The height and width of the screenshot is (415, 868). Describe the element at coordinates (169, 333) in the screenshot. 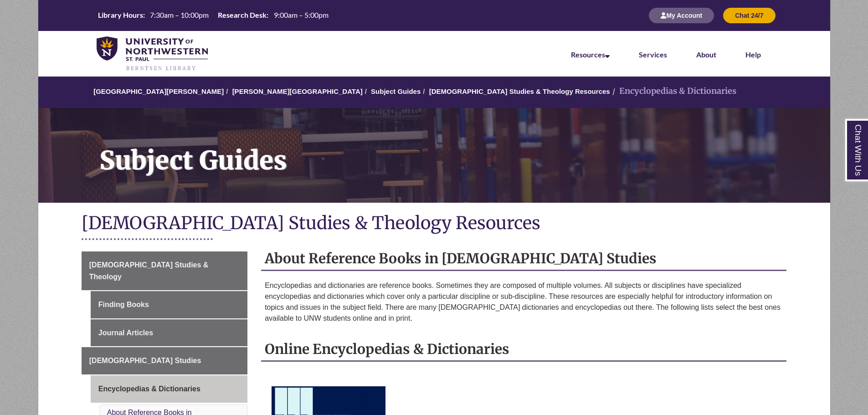

I see `a: Journal Articles` at that location.